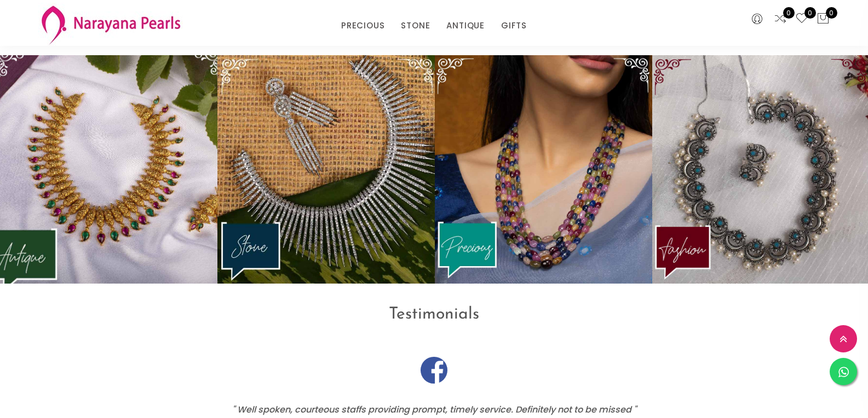 The width and height of the screenshot is (868, 418). What do you see at coordinates (543, 169) in the screenshot?
I see `img: Precious` at bounding box center [543, 169].